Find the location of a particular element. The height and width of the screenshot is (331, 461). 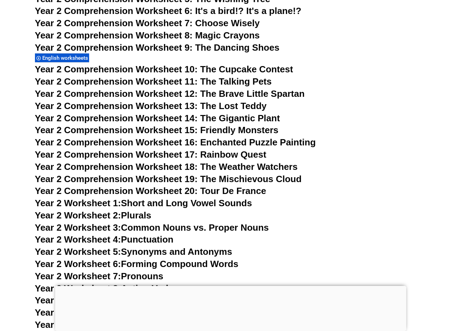

a: Year 2 Comprehension Worksheet 6: It's a bird!? It's a plane!? is located at coordinates (168, 11).